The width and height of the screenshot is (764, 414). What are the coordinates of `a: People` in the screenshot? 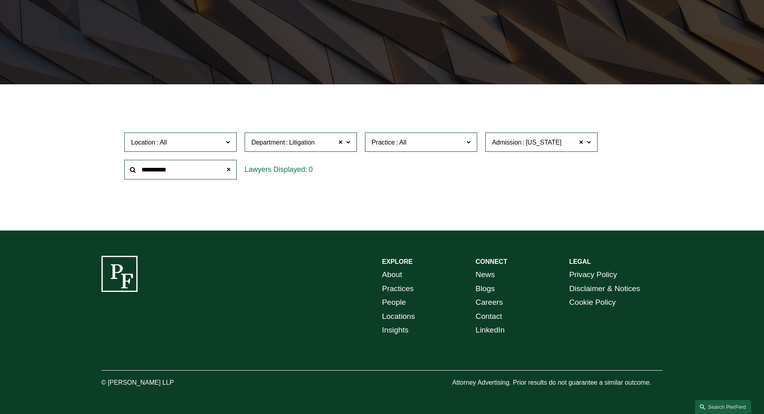 It's located at (394, 302).